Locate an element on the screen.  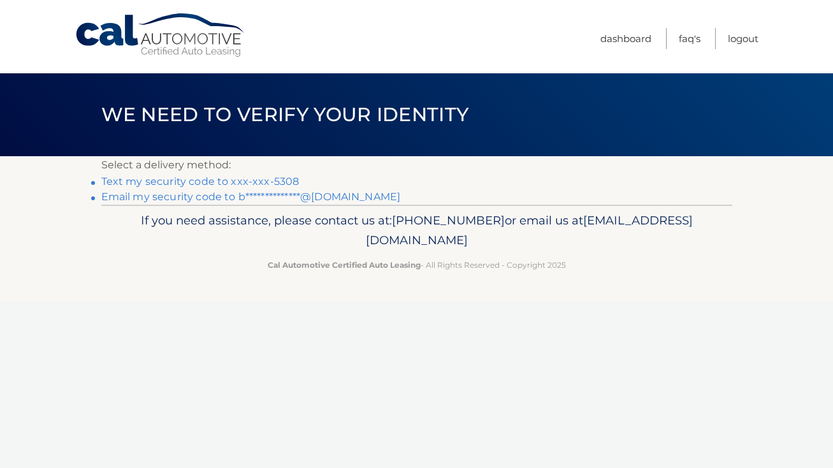
a: Text my security code to xxx-xxx-5308 is located at coordinates (200, 181).